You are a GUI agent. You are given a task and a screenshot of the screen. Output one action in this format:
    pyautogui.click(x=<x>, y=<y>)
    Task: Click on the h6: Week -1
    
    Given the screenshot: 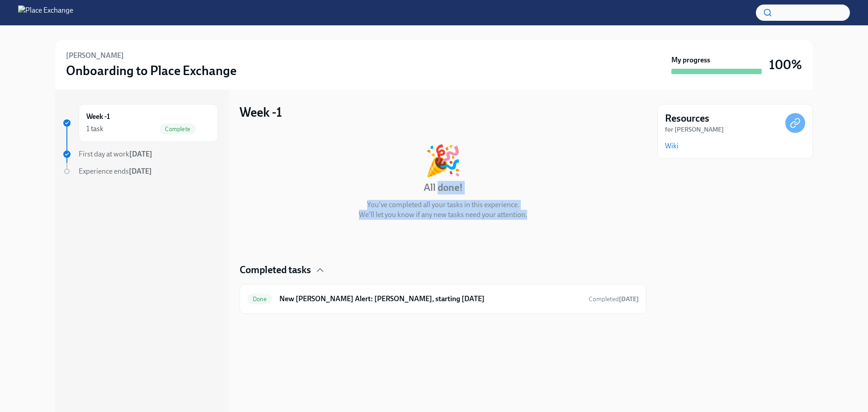 What is the action you would take?
    pyautogui.click(x=98, y=116)
    